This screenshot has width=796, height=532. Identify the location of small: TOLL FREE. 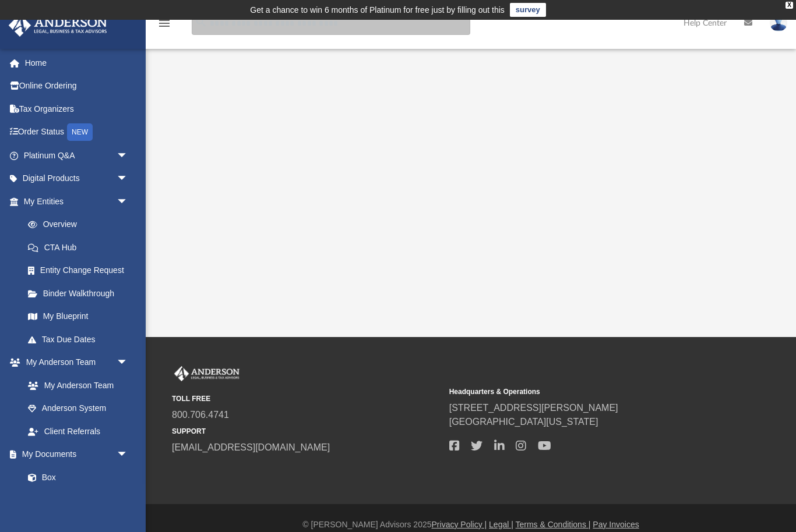
(307, 399).